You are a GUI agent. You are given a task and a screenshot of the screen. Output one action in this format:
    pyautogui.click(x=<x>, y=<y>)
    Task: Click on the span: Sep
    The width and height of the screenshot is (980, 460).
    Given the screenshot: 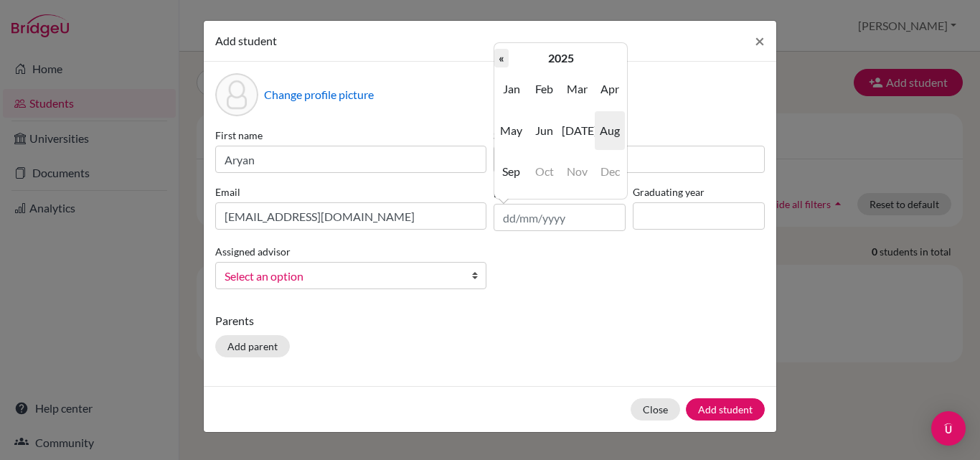 What is the action you would take?
    pyautogui.click(x=512, y=171)
    